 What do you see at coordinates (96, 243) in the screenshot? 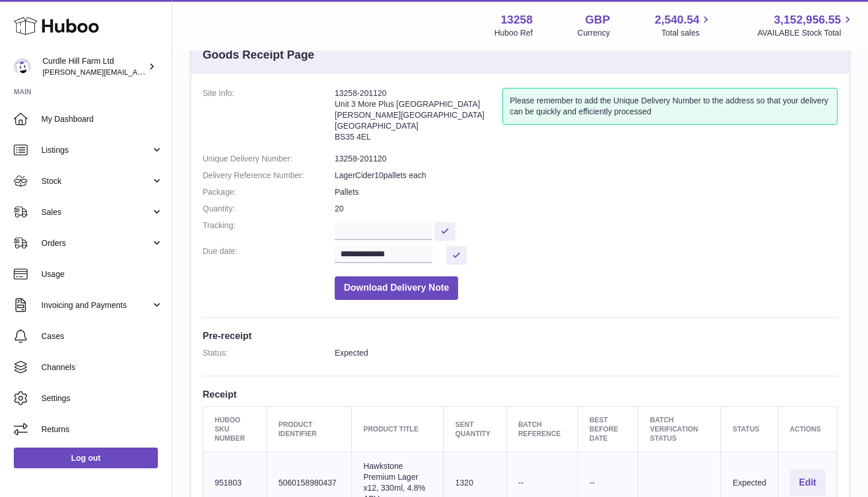
I see `span: Orders` at bounding box center [96, 243].